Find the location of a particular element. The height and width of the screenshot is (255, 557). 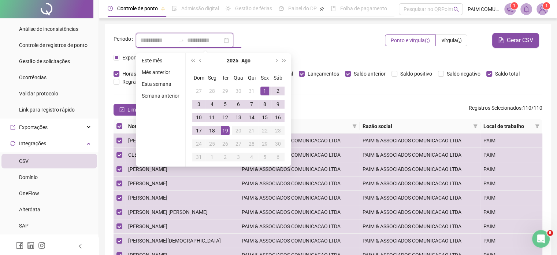

span: PAIM COMUNICAÇÃO is located at coordinates (484, 9).